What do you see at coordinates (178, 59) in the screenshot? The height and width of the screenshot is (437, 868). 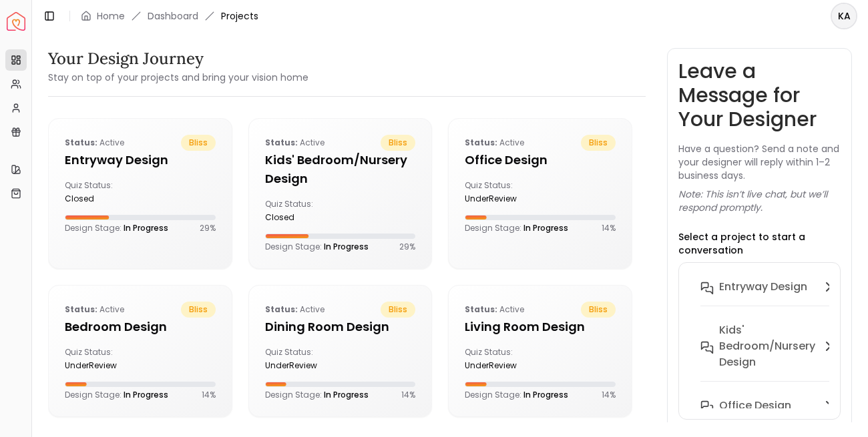 I see `h3: Your Design Journey` at bounding box center [178, 59].